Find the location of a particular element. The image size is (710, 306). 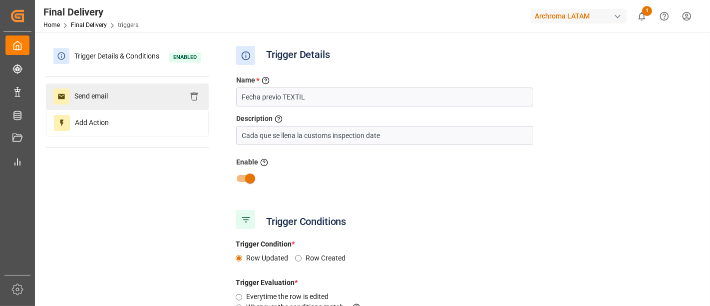

span: Send email is located at coordinates (91, 96).